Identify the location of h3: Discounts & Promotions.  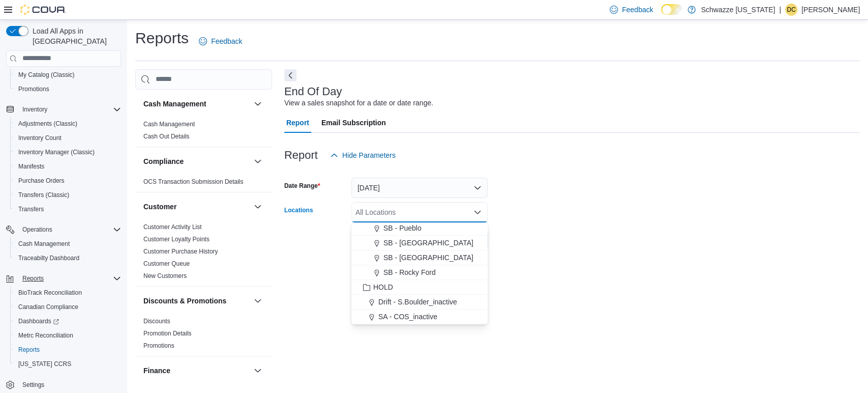
(185, 301).